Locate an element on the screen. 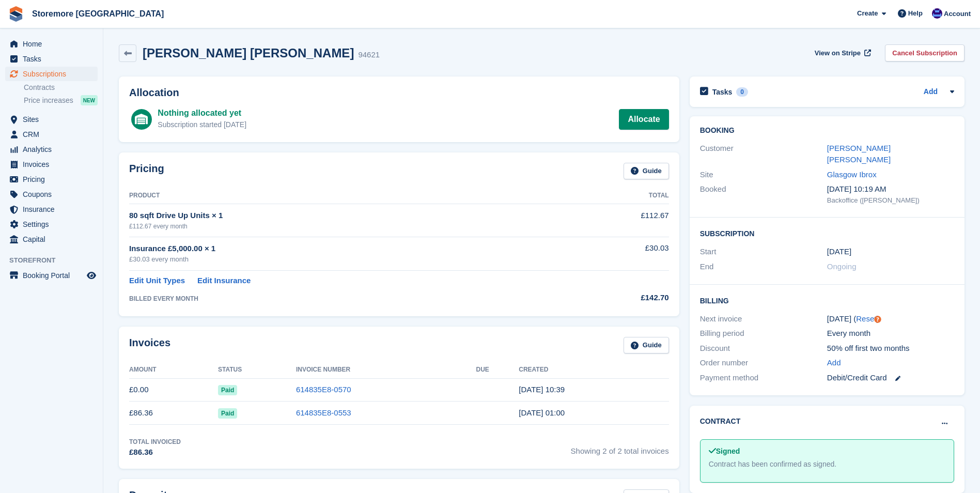 The width and height of the screenshot is (980, 493). a: Reset is located at coordinates (866, 318).